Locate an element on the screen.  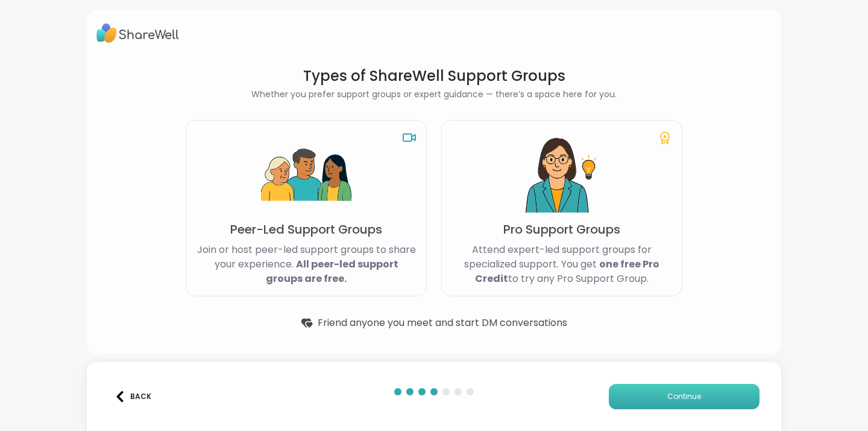
h1: Types of ShareWell Support Groups is located at coordinates (434, 76).